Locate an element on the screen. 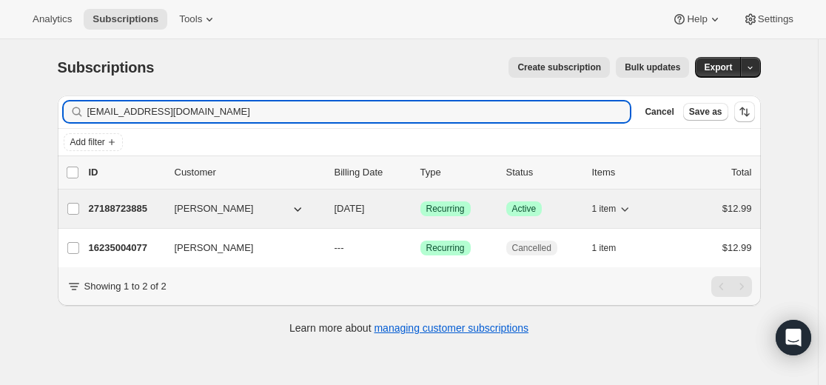 This screenshot has width=826, height=385. span: Add filter is located at coordinates (87, 142).